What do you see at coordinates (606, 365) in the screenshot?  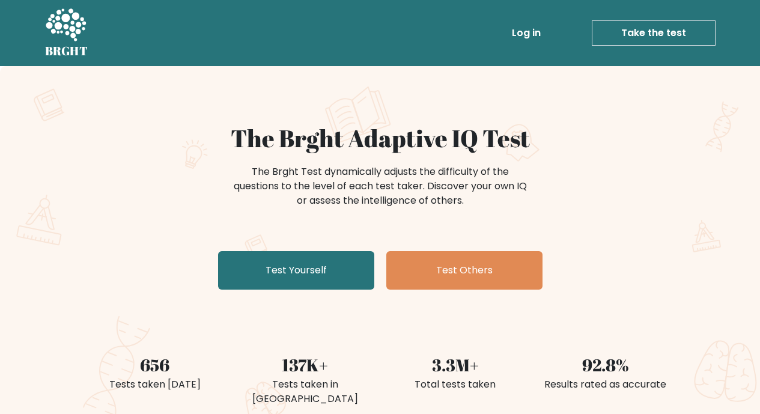 I see `div: 92.8%` at bounding box center [606, 365].